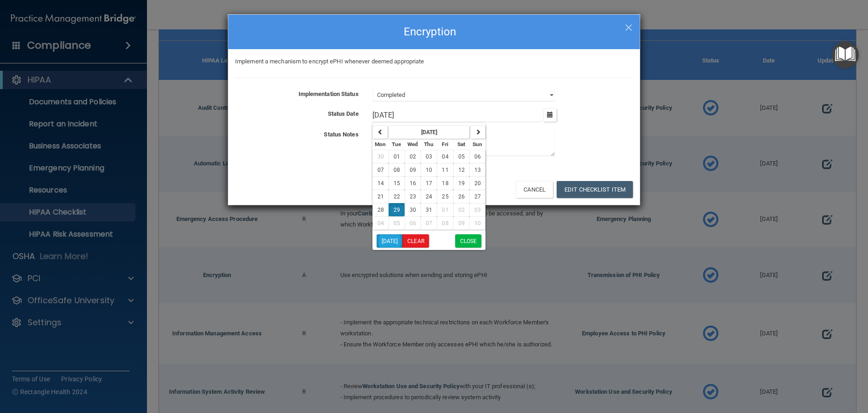 This screenshot has height=413, width=868. What do you see at coordinates (412, 183) in the screenshot?
I see `button: 16` at bounding box center [412, 183].